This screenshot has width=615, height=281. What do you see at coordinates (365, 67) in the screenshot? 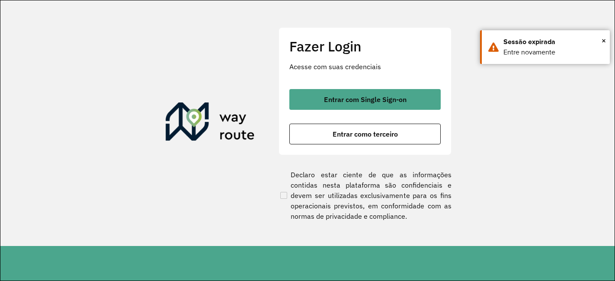
I see `p: Acesse com suas credenciais` at bounding box center [365, 67].